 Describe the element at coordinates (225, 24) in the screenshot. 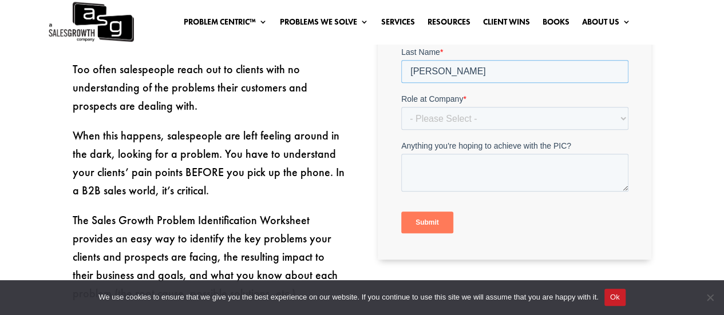

I see `a: Problem Centric™` at that location.